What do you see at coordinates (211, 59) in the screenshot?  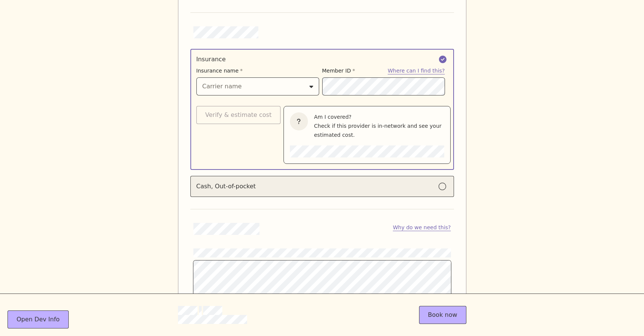 I see `div: Insurance` at bounding box center [211, 59].